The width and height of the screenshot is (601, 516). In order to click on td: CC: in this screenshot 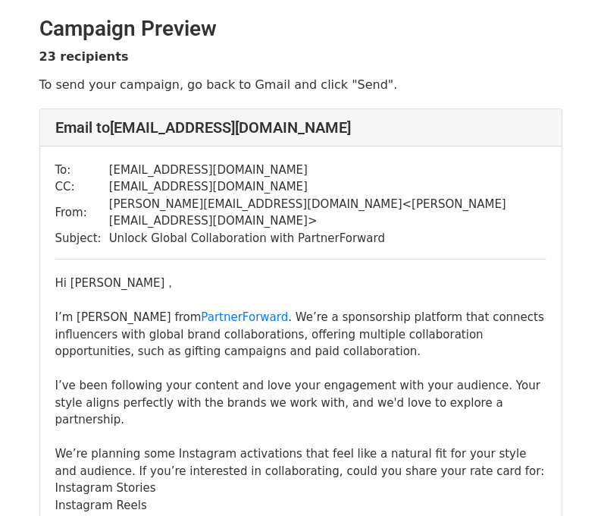, I will do `click(82, 187)`.